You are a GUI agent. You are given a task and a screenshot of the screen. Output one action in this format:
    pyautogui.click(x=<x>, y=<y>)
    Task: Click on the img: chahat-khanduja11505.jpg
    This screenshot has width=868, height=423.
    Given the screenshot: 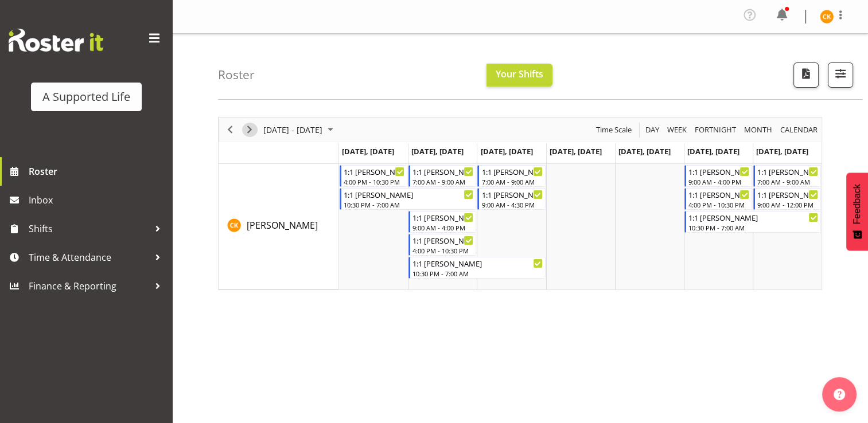 What is the action you would take?
    pyautogui.click(x=826, y=17)
    